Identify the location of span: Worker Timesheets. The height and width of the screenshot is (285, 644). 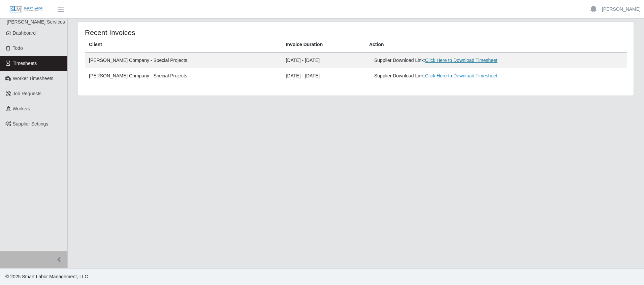
(33, 78).